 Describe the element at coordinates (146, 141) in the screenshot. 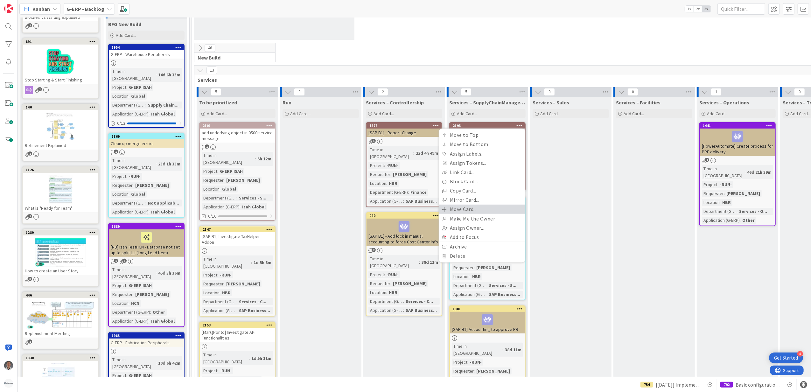

I see `div: 1869Clean up merge errors` at that location.